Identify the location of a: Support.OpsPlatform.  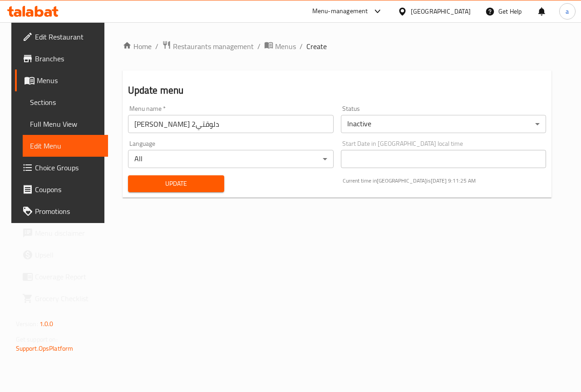
(45, 348).